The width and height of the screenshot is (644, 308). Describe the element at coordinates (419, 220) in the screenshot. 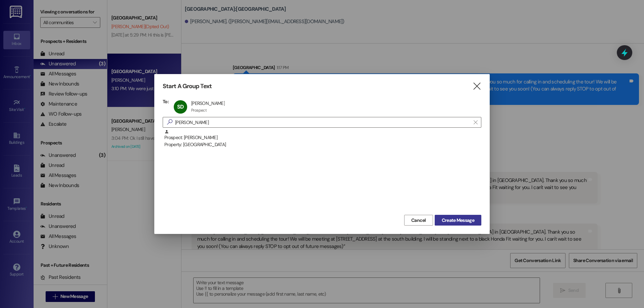

I see `span: Cancel` at that location.